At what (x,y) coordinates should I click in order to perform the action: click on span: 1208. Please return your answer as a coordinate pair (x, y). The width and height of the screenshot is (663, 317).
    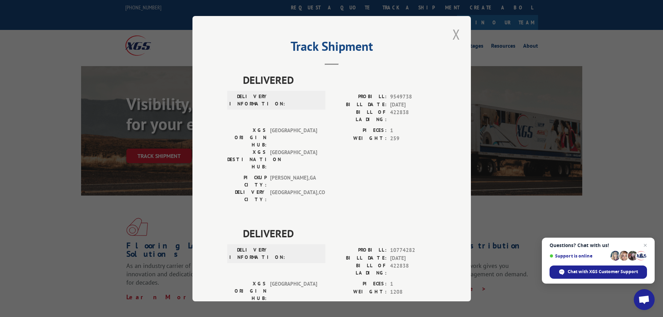
    Looking at the image, I should click on (413, 292).